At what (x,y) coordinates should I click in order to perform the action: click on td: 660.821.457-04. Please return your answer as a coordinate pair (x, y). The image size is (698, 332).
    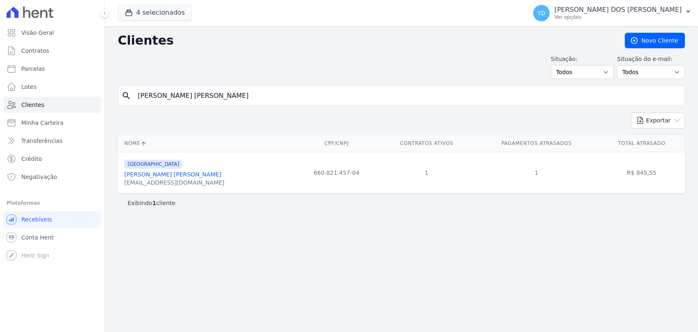
    Looking at the image, I should click on (336, 172).